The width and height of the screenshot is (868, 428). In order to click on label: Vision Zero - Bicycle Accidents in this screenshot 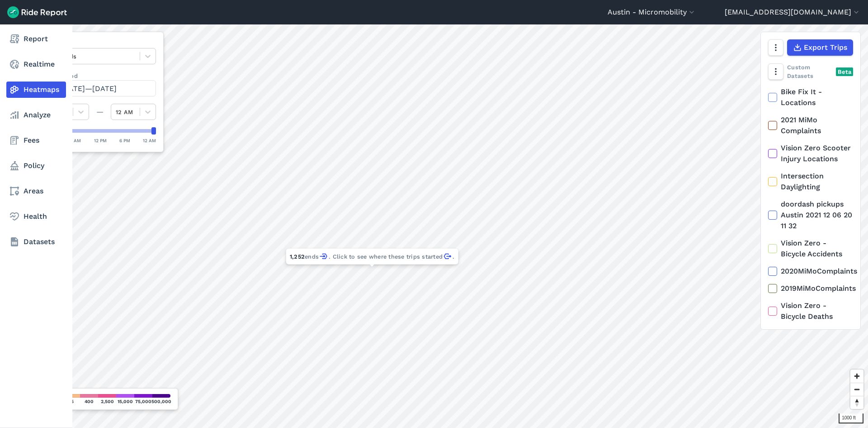, I will do `click(811, 248)`.